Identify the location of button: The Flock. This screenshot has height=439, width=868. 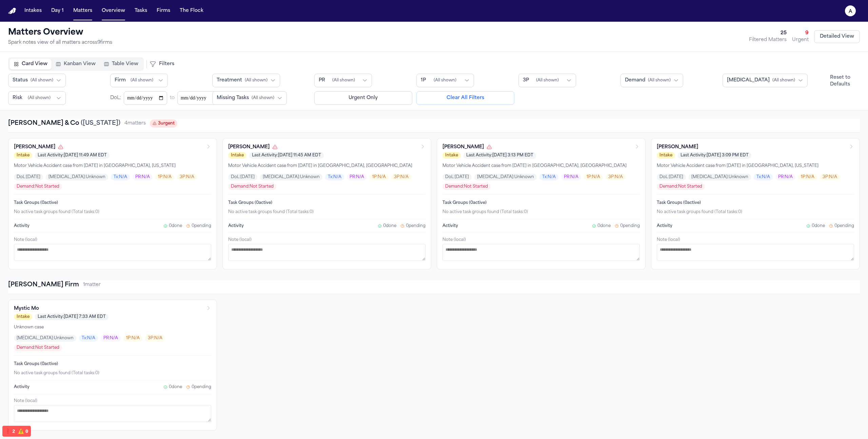
(192, 11).